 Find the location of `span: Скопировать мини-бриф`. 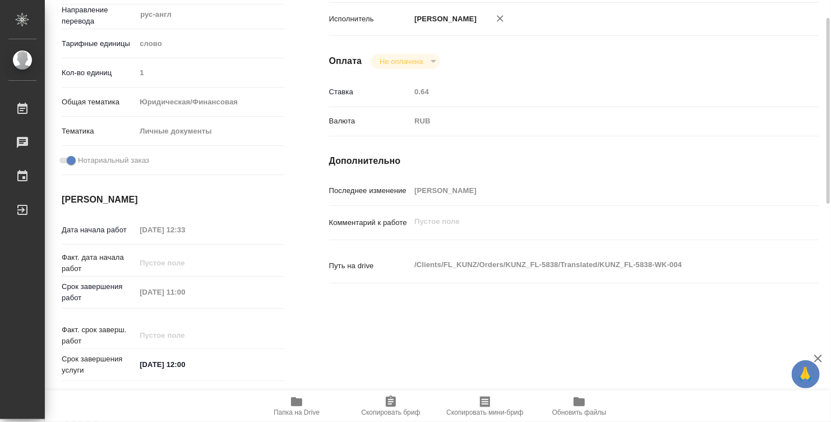

span: Скопировать мини-бриф is located at coordinates (484, 412).